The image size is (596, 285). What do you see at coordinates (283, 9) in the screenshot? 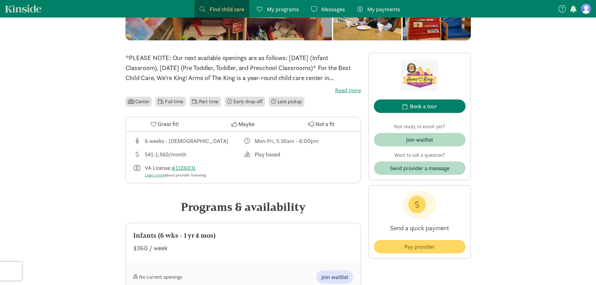
I see `span: My programs` at bounding box center [283, 9].